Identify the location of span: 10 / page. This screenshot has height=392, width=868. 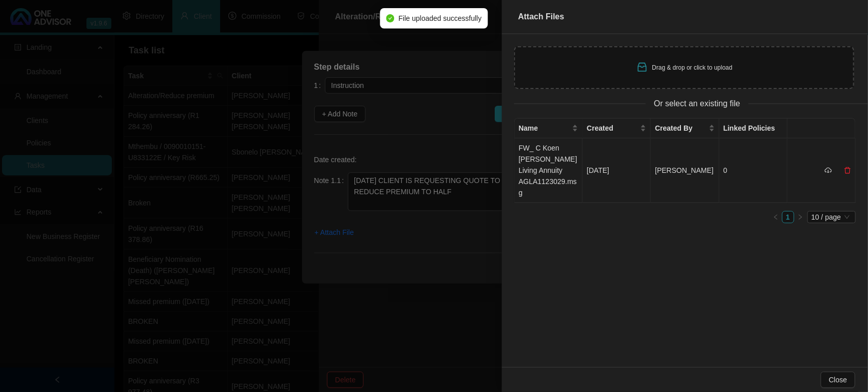
(831, 217).